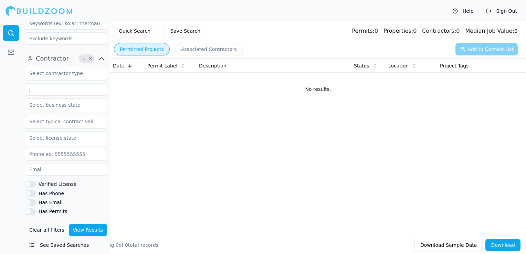  What do you see at coordinates (489, 31) in the screenshot?
I see `span: Median Job Value:` at bounding box center [489, 31].